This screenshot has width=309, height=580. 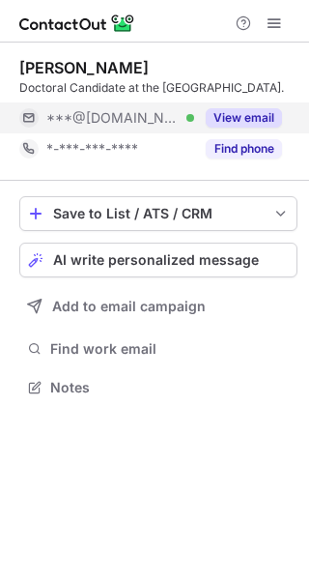 I want to click on img: ContactOut v5.3.10, so click(x=77, y=23).